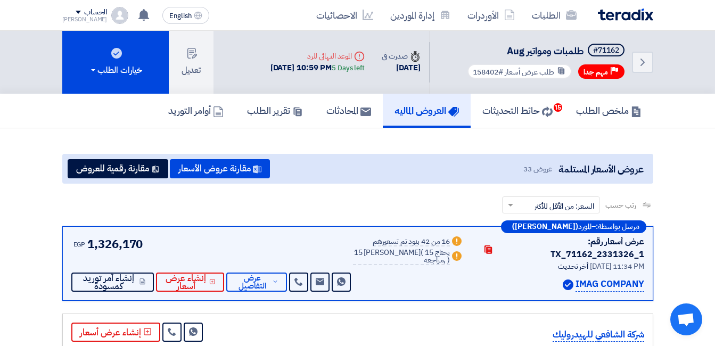 Image resolution: width=715 pixels, height=346 pixels. What do you see at coordinates (554, 15) in the screenshot?
I see `a: الطلبات` at bounding box center [554, 15].